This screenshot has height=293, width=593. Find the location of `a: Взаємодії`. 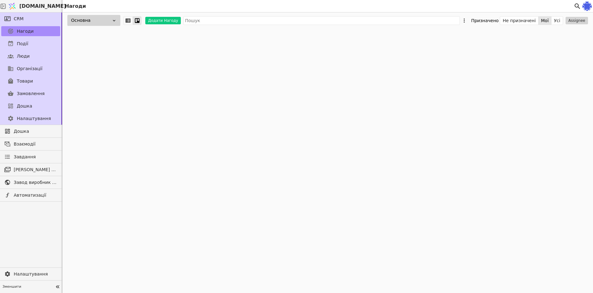

a: Взаємодії is located at coordinates (31, 144).